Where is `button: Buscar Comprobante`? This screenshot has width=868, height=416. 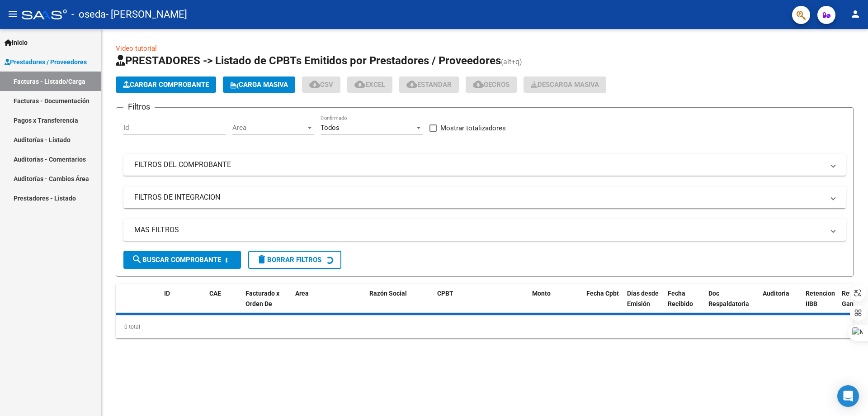 button: Buscar Comprobante is located at coordinates (182, 260).